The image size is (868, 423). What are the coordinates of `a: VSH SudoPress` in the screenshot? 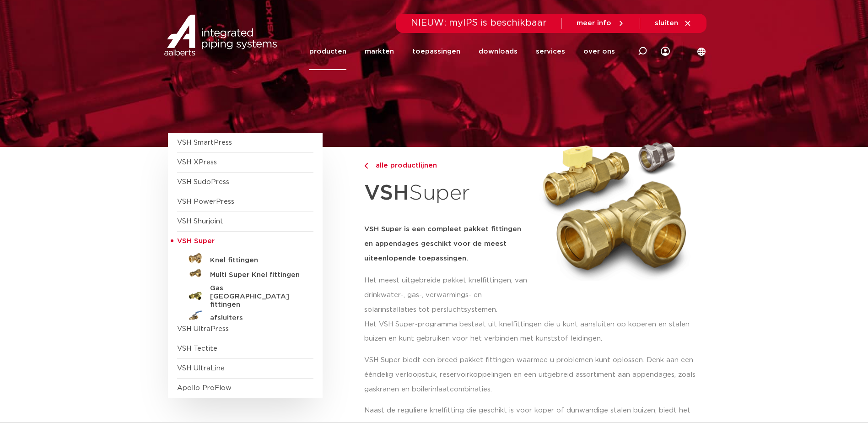 It's located at (203, 182).